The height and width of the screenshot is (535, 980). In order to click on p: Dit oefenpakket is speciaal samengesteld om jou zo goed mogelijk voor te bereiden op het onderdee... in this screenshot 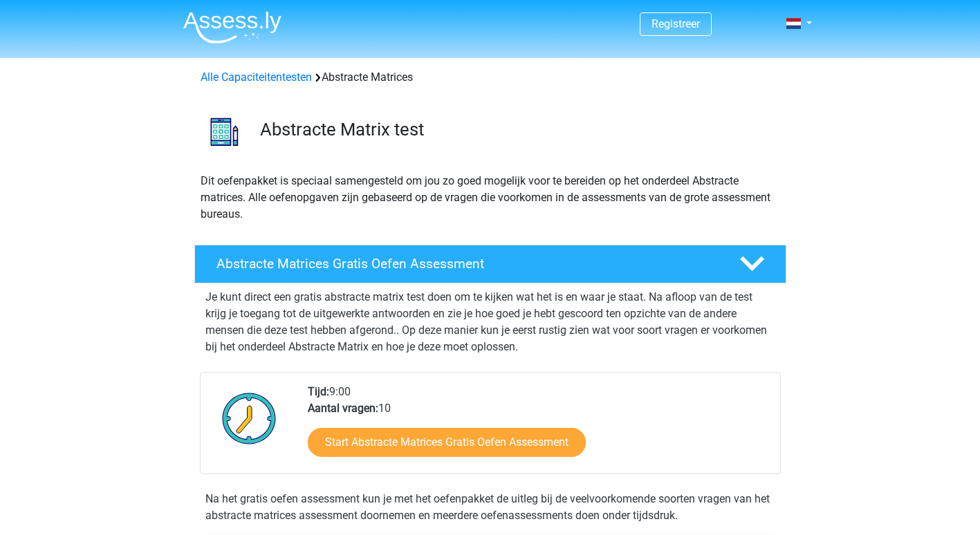, I will do `click(490, 198)`.